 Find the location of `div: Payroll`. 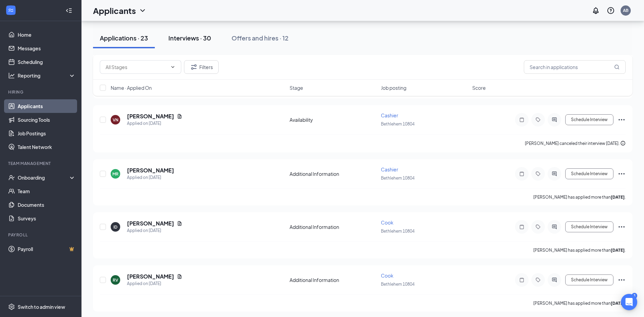

div: Payroll is located at coordinates (41, 235).